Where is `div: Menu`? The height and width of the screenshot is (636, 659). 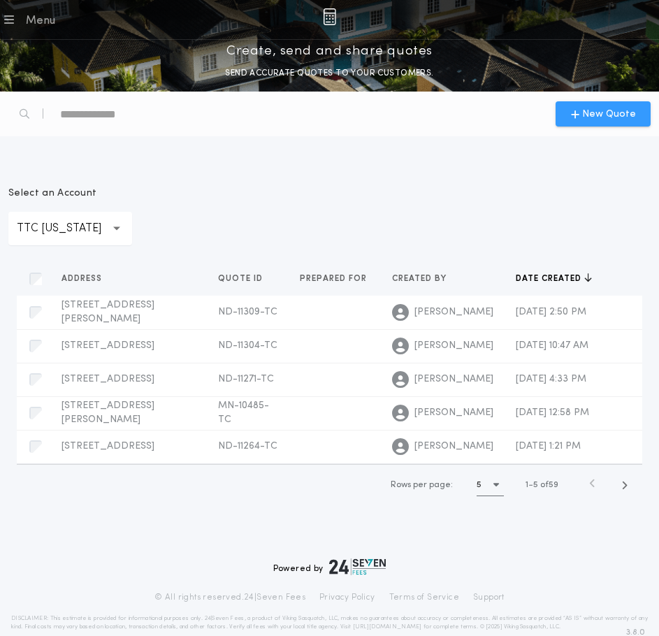
div: Menu is located at coordinates (40, 21).